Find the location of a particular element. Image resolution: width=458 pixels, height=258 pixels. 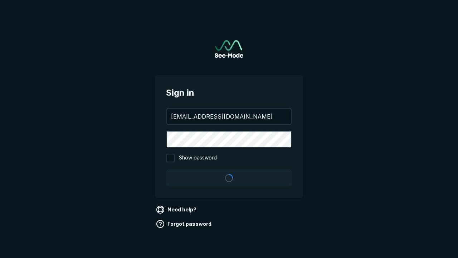

input: your@email.com is located at coordinates (229, 116).